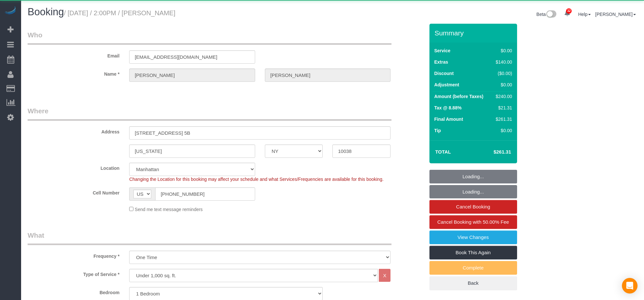 Image resolution: width=644 pixels, height=300 pixels. I want to click on input: Cell Number, so click(205, 194).